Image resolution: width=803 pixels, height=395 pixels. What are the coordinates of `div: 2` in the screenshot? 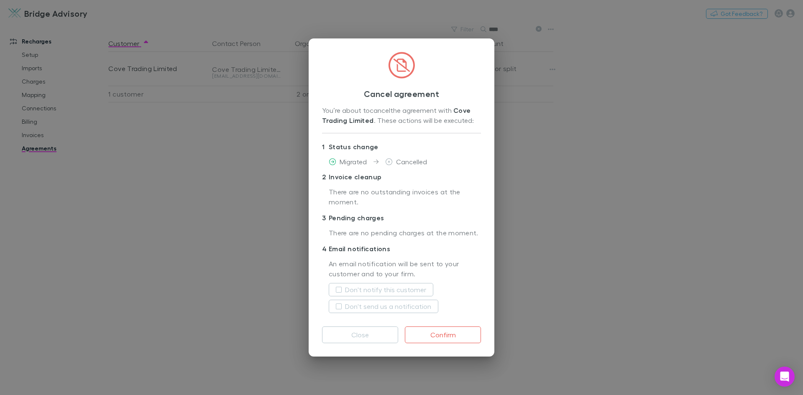 It's located at (325, 177).